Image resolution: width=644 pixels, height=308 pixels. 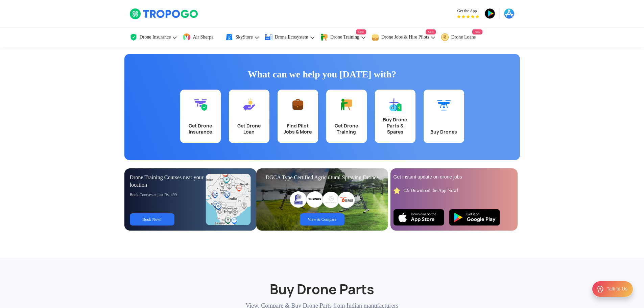 What do you see at coordinates (474, 217) in the screenshot?
I see `img: Playstore` at bounding box center [474, 217].